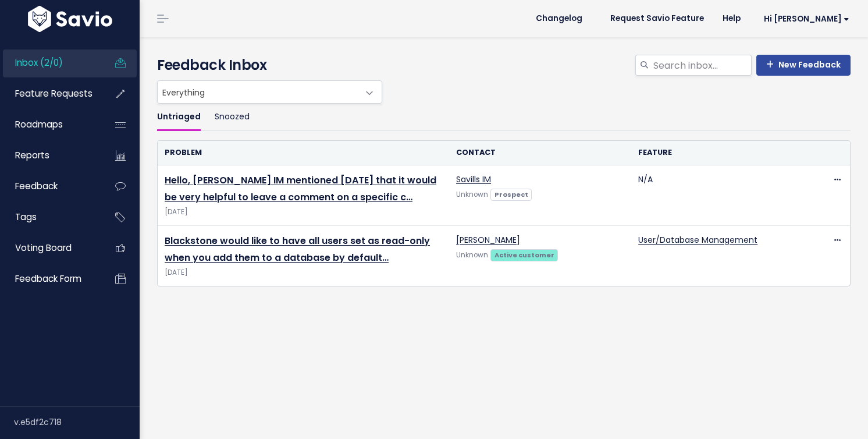  Describe the element at coordinates (32, 155) in the screenshot. I see `span: Reports` at that location.